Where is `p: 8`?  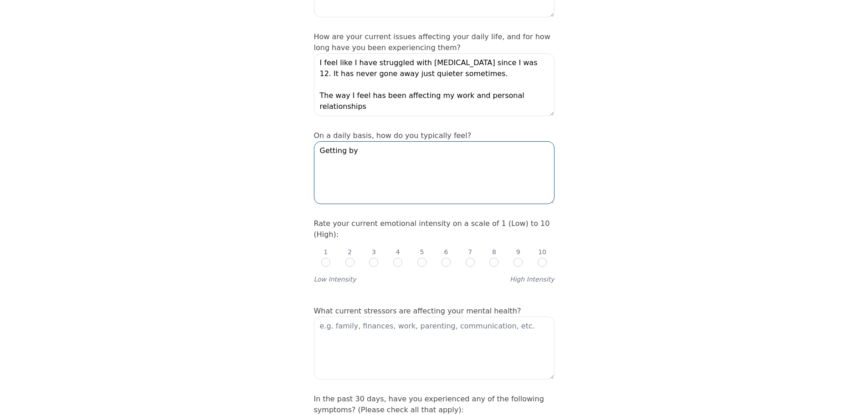 p: 8 is located at coordinates (494, 251).